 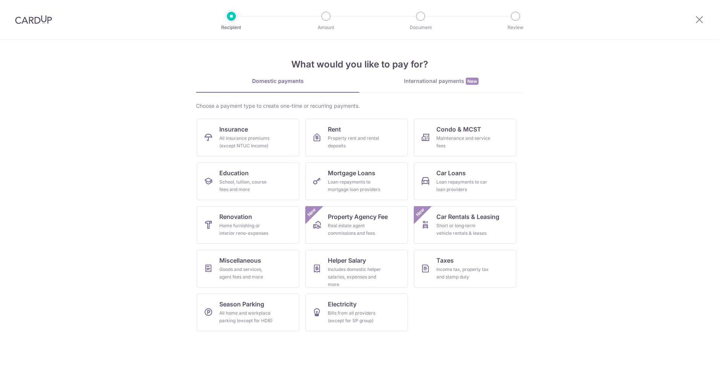 What do you see at coordinates (34, 20) in the screenshot?
I see `img: CardUp` at bounding box center [34, 20].